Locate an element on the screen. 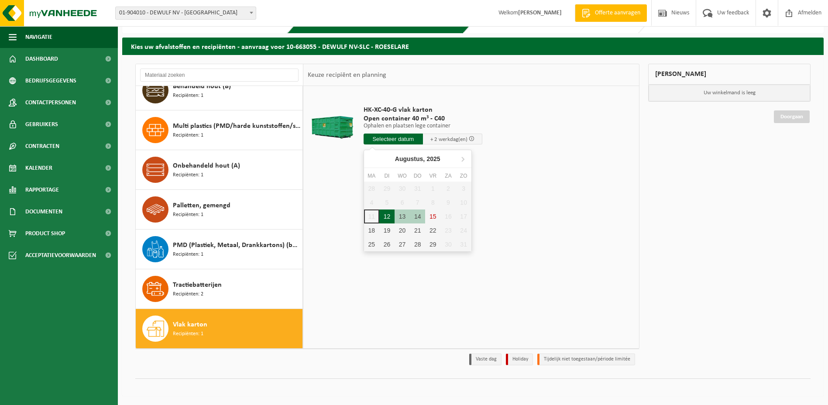  h2: Kies uw afvalstoffen en recipiënten - aanvraag voor 10-663055 - DEWULF NV-SLC - ROESELARE is located at coordinates (473, 46).